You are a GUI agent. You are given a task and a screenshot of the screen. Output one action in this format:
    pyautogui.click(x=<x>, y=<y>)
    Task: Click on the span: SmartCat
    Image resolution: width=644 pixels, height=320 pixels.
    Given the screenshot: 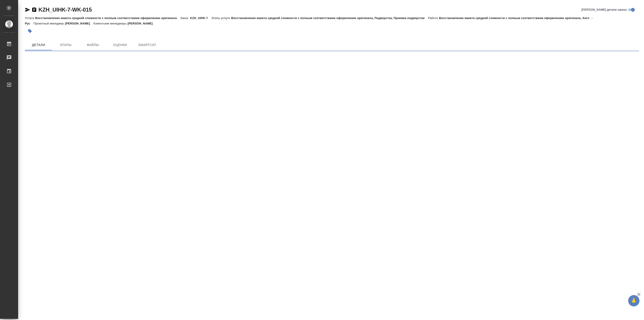 What is the action you would take?
    pyautogui.click(x=147, y=45)
    